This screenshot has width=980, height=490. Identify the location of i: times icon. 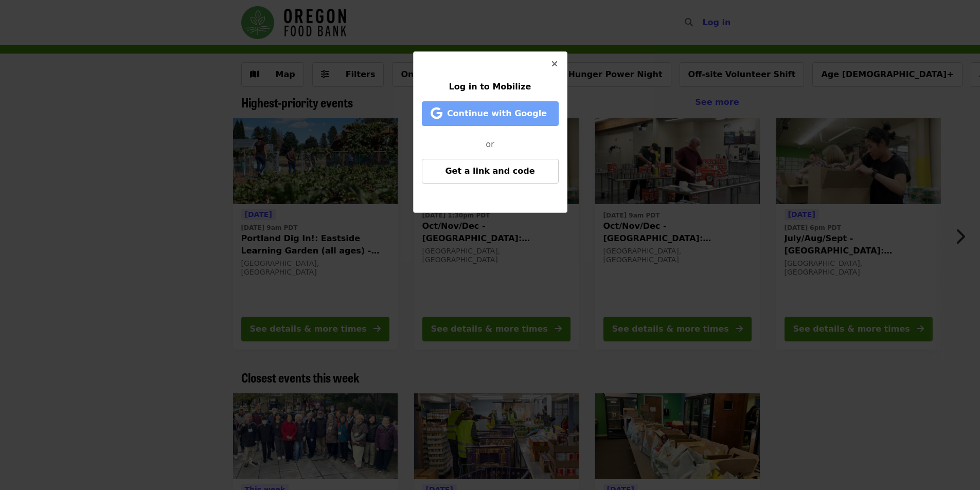
(555, 64).